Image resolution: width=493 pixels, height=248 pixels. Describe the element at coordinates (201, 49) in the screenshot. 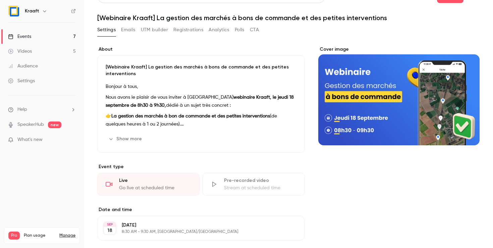

I see `label: About` at that location.